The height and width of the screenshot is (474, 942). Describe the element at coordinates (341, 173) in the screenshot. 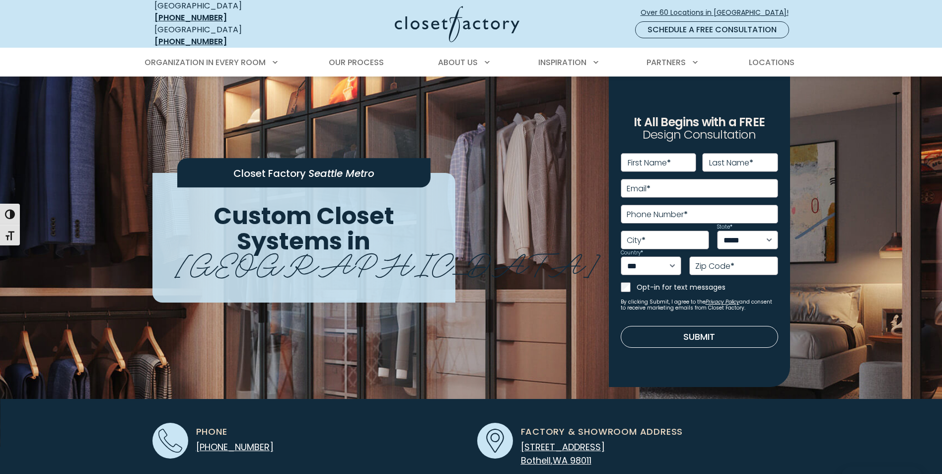

I see `span: Seattle Metro` at that location.